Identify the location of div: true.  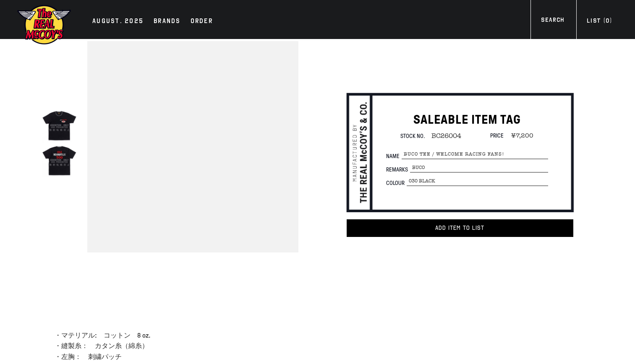
(193, 147).